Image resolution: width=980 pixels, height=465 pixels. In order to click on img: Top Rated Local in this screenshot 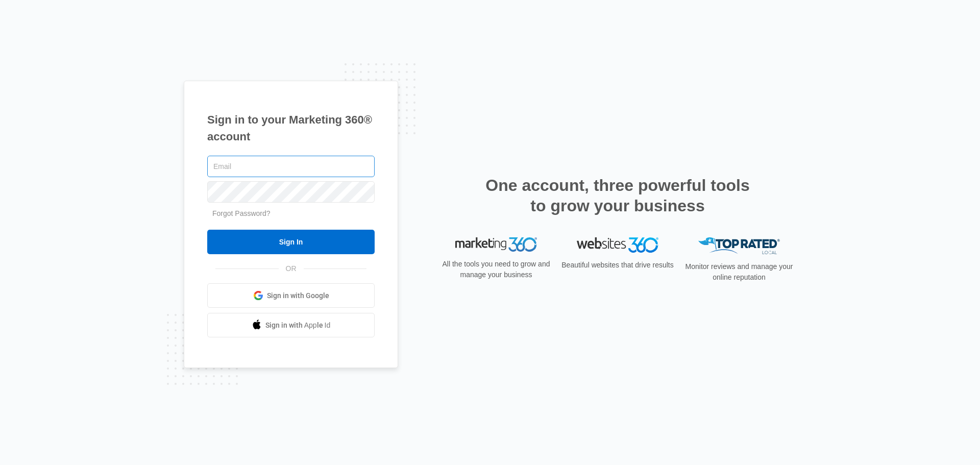, I will do `click(739, 246)`.